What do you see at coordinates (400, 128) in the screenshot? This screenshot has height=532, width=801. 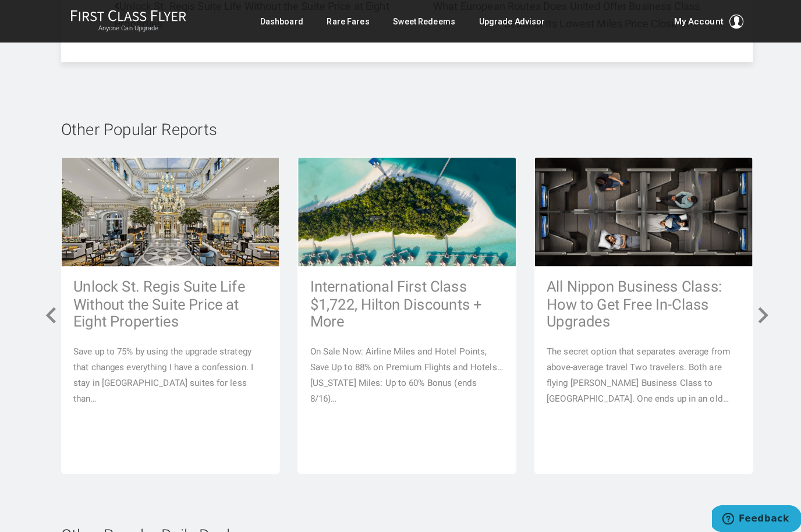 I see `h2: Other Popular Reports` at bounding box center [400, 128].